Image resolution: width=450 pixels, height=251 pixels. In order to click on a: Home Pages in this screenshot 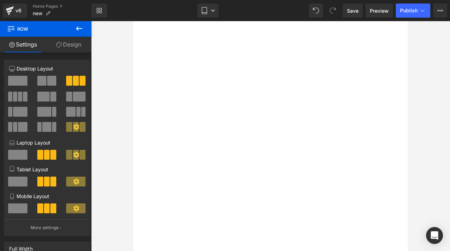, I will do `click(62, 6)`.